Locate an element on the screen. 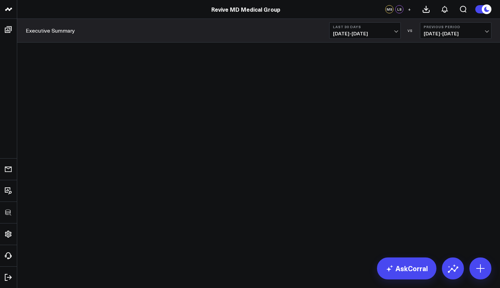 The width and height of the screenshot is (500, 288). a: AskCorral is located at coordinates (406, 269).